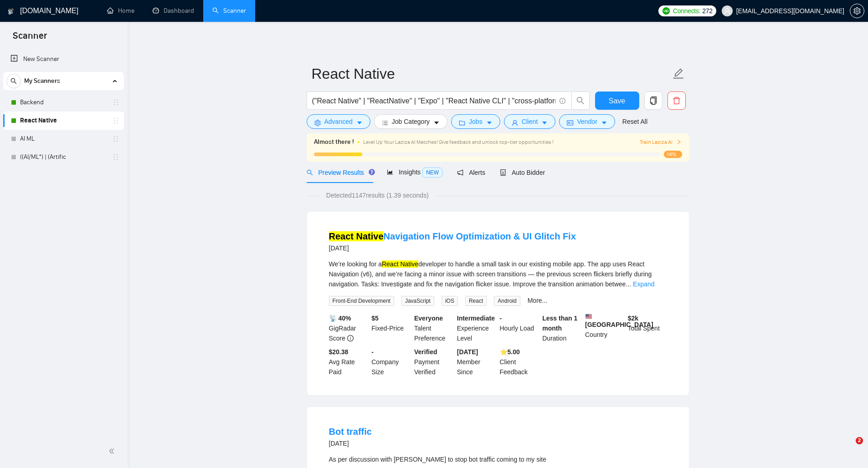 Image resolution: width=868 pixels, height=468 pixels. What do you see at coordinates (462, 122) in the screenshot?
I see `span: folder` at bounding box center [462, 122].